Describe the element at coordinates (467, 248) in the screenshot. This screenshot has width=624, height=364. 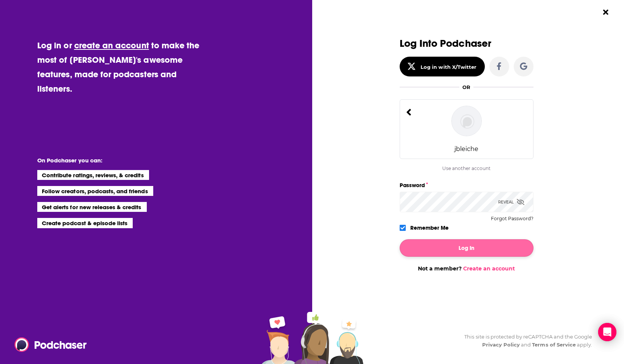
I see `button: Log In` at that location.